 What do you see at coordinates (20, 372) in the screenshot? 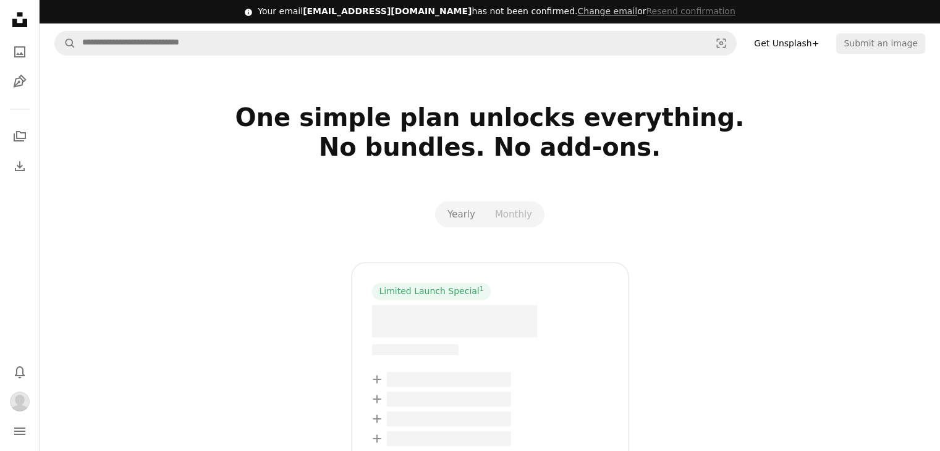
I see `button: Notifications` at bounding box center [20, 372].